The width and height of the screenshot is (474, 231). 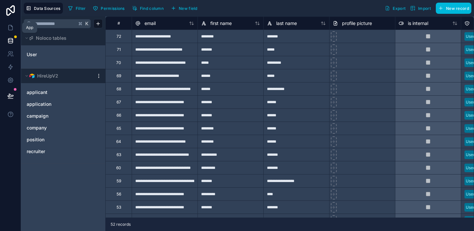 I want to click on span: is internal, so click(x=418, y=23).